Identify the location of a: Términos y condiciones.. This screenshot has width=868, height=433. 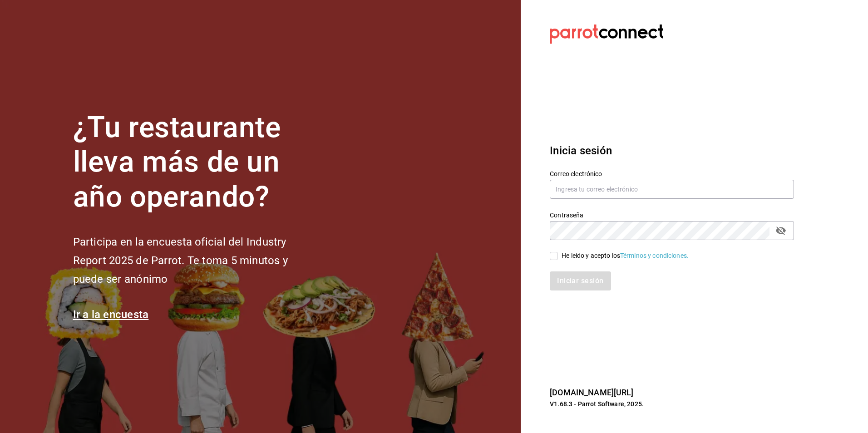
(654, 256).